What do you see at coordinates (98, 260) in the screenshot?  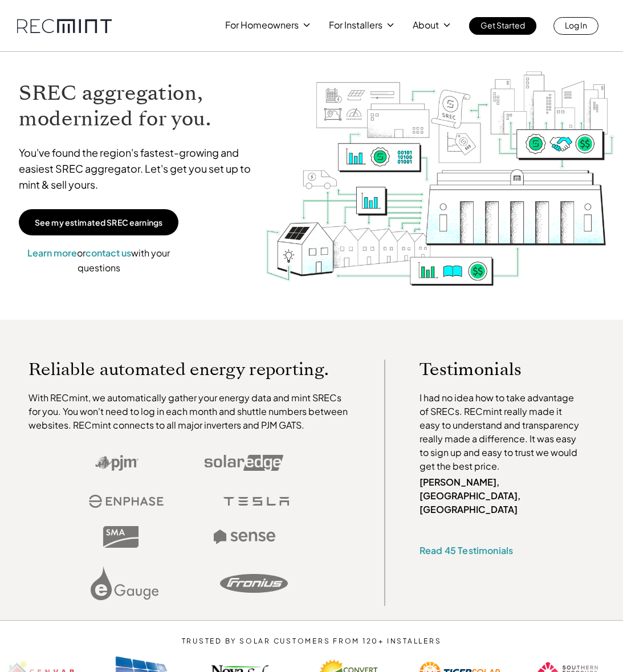 I see `p: or with your questions` at bounding box center [98, 260].